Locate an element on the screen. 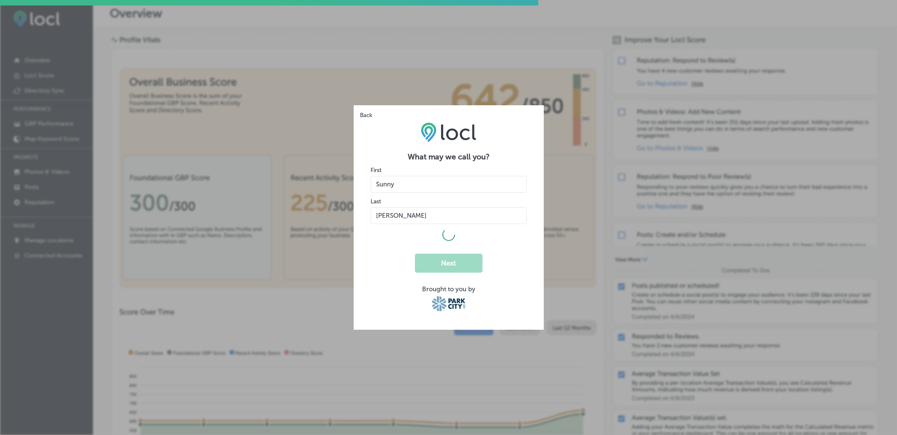 This screenshot has width=897, height=435. label: Last is located at coordinates (375, 201).